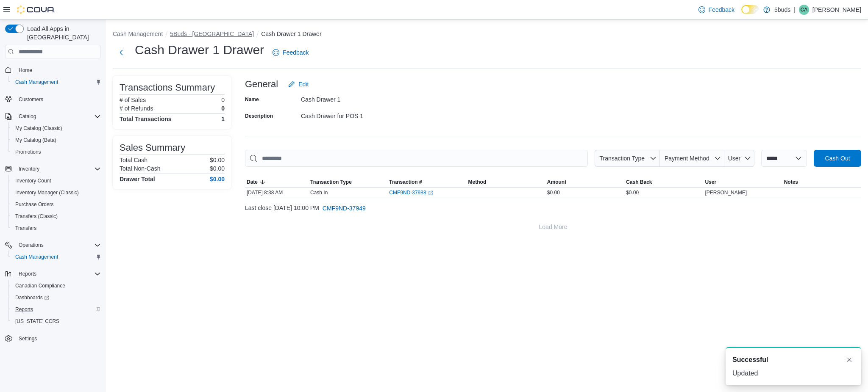  What do you see at coordinates (57, 129) in the screenshot?
I see `button: My Catalog (Classic)` at bounding box center [57, 129].